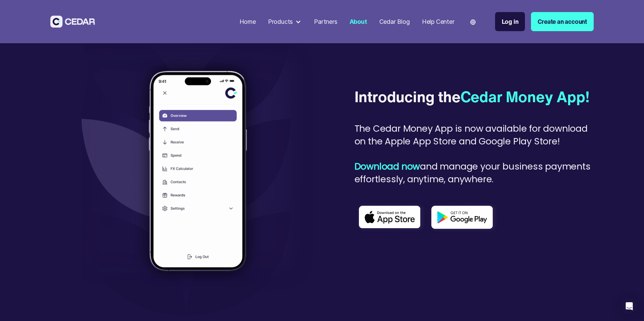  What do you see at coordinates (326, 22) in the screenshot?
I see `a: Partners` at bounding box center [326, 22].